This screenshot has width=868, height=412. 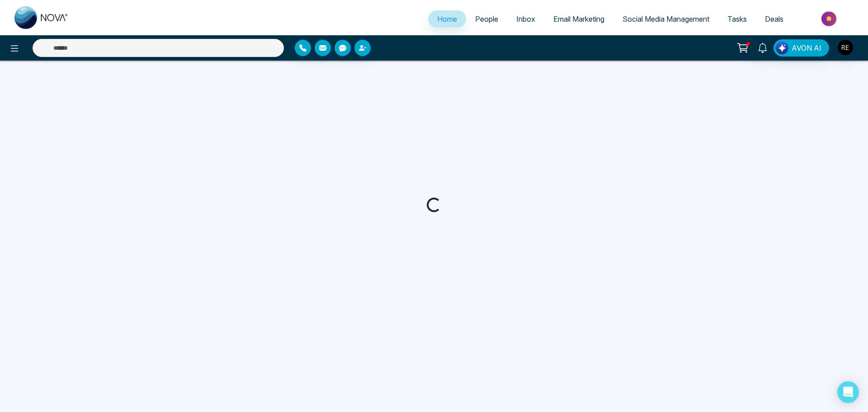 What do you see at coordinates (846, 47) in the screenshot?
I see `img: User Avatar` at bounding box center [846, 47].